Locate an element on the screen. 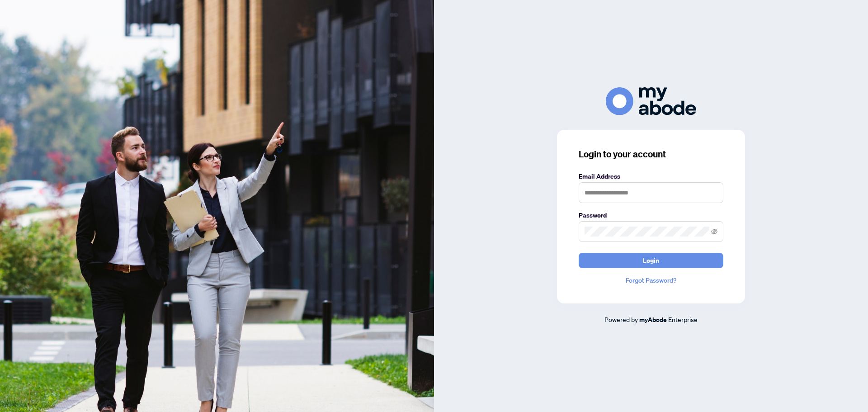  img: ma-logo is located at coordinates (651, 101).